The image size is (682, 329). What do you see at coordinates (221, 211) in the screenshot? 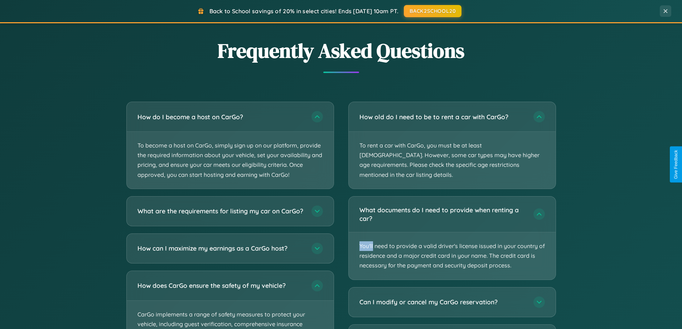
I see `h3: What are the requirements for listing my car on CarGo?` at bounding box center [221, 211].